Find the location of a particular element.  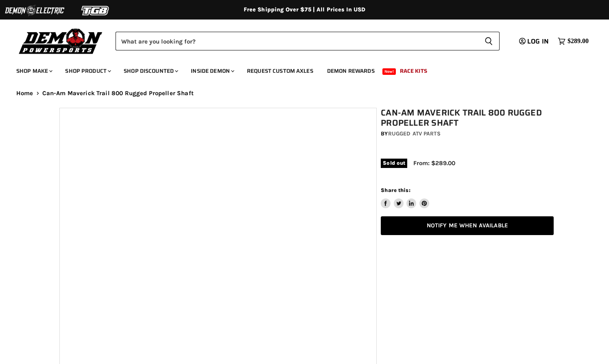

a: $289.00 is located at coordinates (573, 41).